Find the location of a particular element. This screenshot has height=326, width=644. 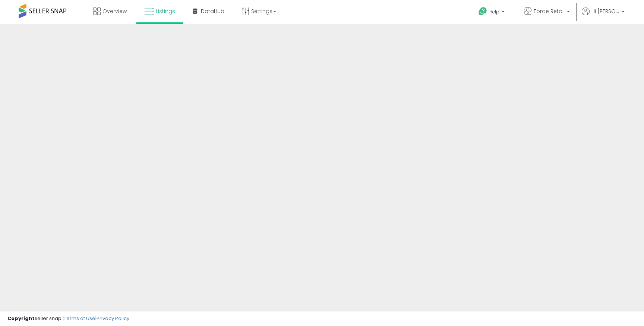

span: Help is located at coordinates (494, 12).